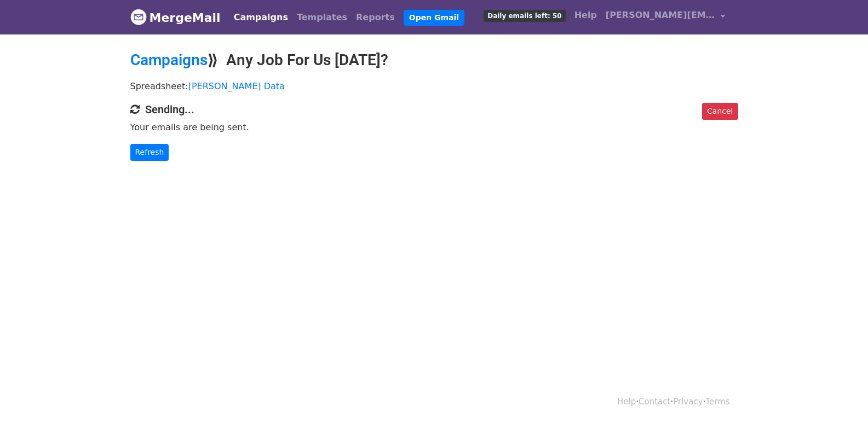  What do you see at coordinates (434, 109) in the screenshot?
I see `h4: Sending...` at bounding box center [434, 109].